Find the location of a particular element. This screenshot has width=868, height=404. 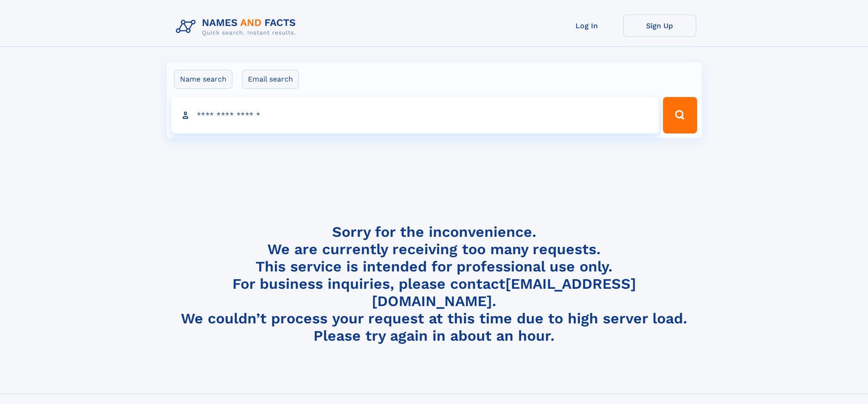

label: Email search is located at coordinates (270, 79).